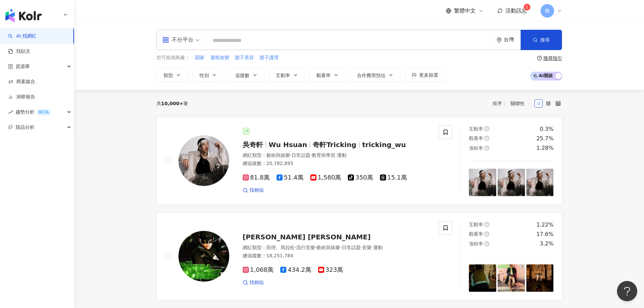  I want to click on div: 搜尋指引, so click(553, 58).